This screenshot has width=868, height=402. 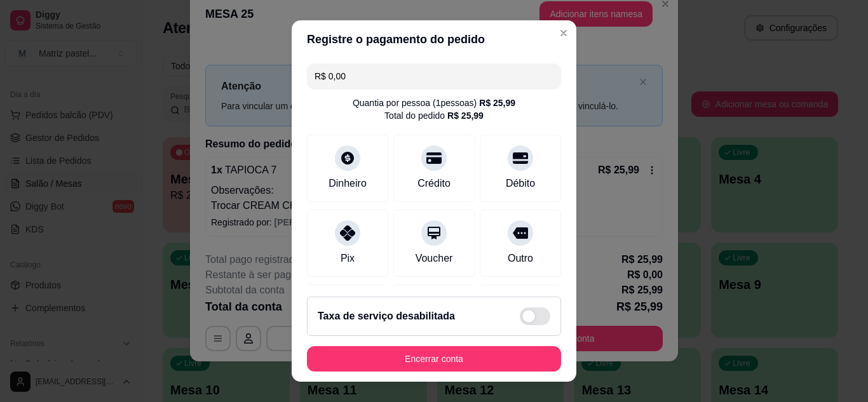 I want to click on button: Close, so click(x=563, y=33).